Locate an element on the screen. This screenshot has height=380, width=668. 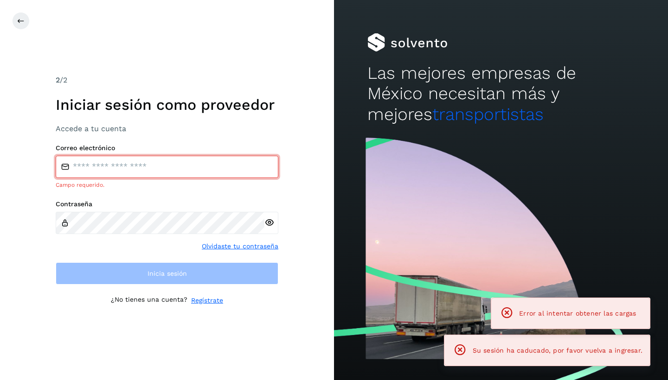
label: Contraseña is located at coordinates (167, 204).